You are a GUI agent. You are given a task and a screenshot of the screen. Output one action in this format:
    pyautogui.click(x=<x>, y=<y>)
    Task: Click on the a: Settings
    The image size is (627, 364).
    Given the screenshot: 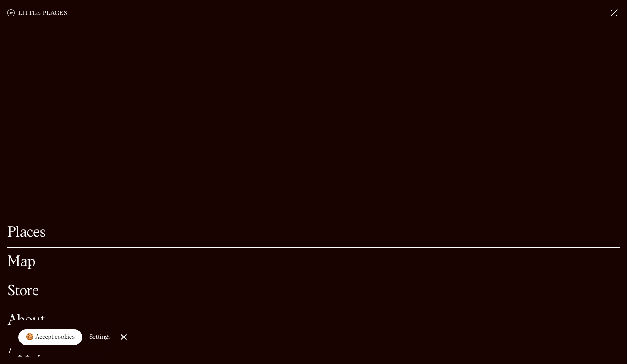 What is the action you would take?
    pyautogui.click(x=100, y=337)
    